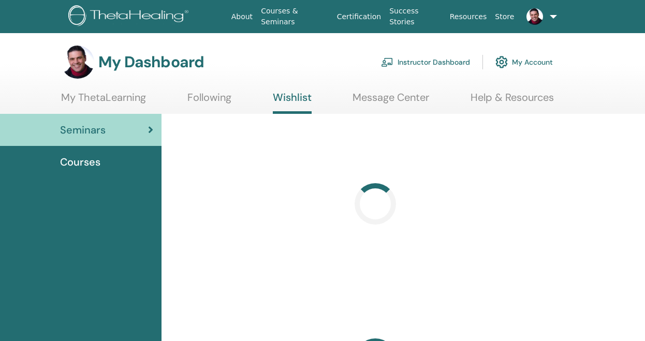 The width and height of the screenshot is (645, 341). I want to click on a: My ThetaLearning, so click(104, 101).